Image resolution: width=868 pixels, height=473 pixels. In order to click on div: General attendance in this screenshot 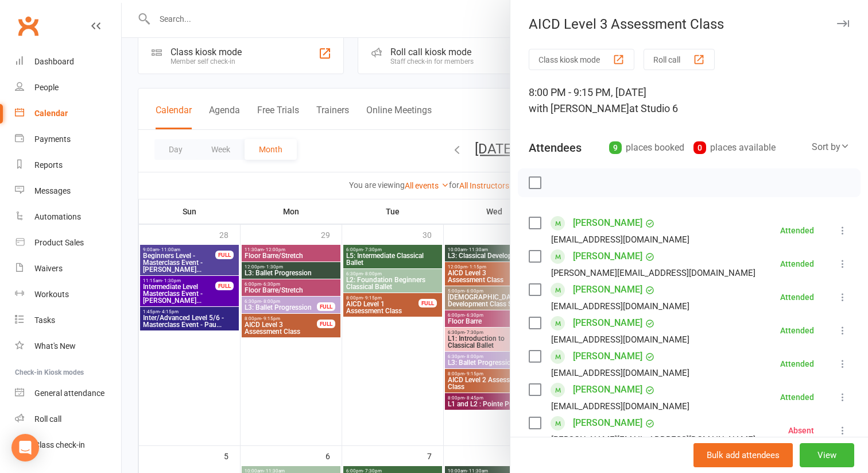, I will do `click(70, 393)`.